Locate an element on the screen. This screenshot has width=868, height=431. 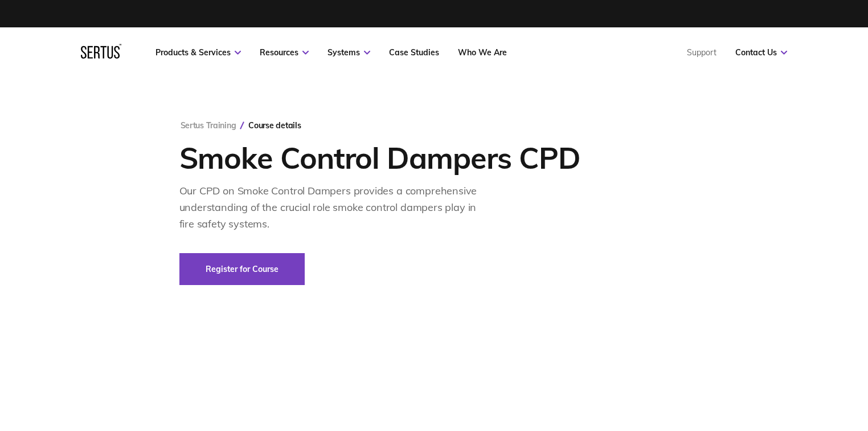
a: Case Studies is located at coordinates (414, 53).